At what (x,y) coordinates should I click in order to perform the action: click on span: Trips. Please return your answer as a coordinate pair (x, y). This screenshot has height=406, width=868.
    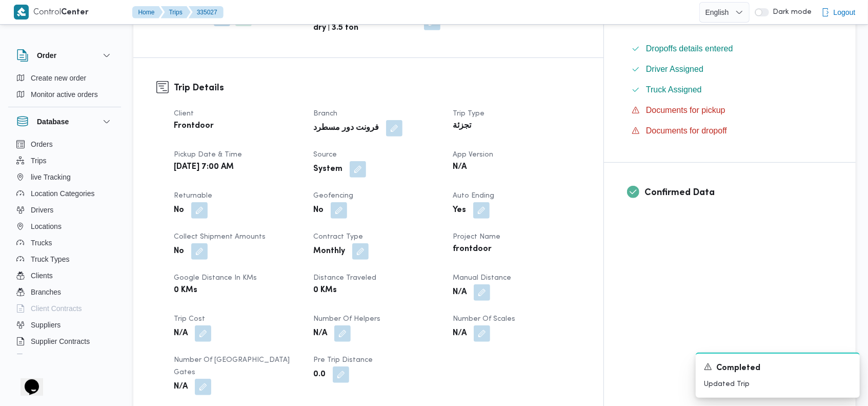
    Looking at the image, I should click on (38, 160).